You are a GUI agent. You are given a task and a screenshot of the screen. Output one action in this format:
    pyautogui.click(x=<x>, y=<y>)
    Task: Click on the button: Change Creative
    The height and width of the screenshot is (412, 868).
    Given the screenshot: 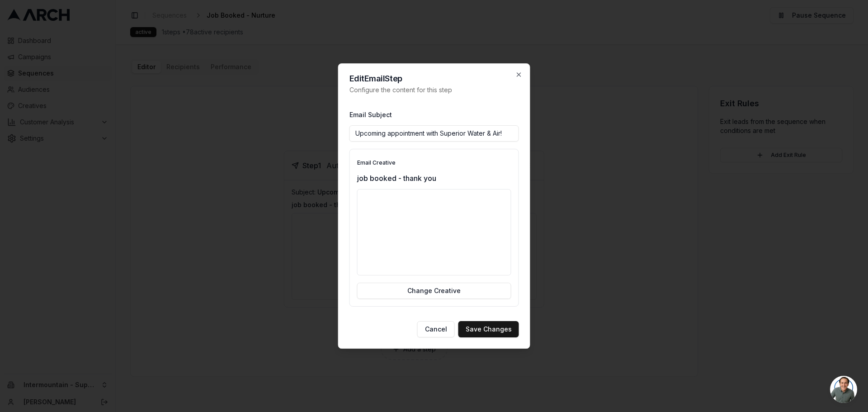 What is the action you would take?
    pyautogui.click(x=434, y=291)
    